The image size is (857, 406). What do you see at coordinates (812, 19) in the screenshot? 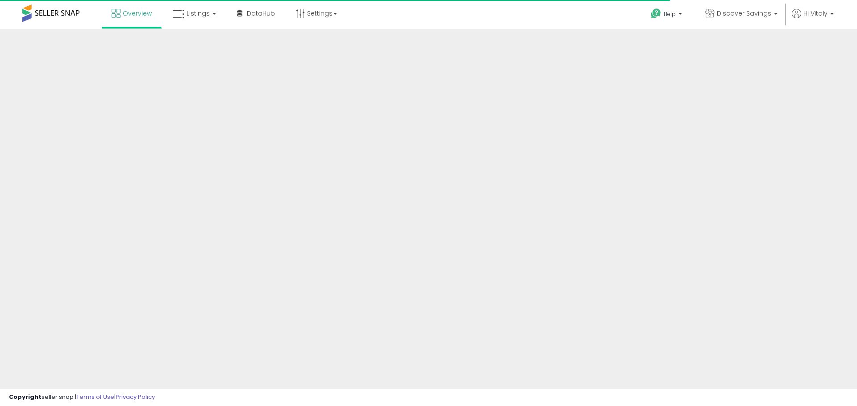
I see `a: Hi Vitaly` at bounding box center [812, 19].